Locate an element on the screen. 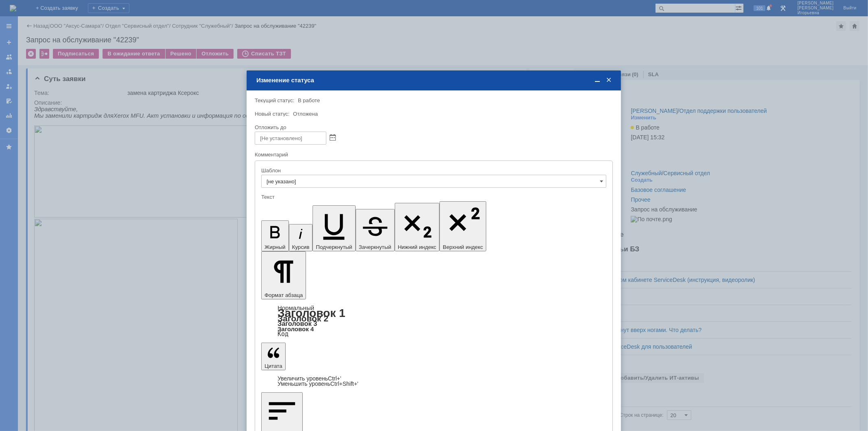 The image size is (868, 431). button: Формат абзаца is located at coordinates (284, 275).